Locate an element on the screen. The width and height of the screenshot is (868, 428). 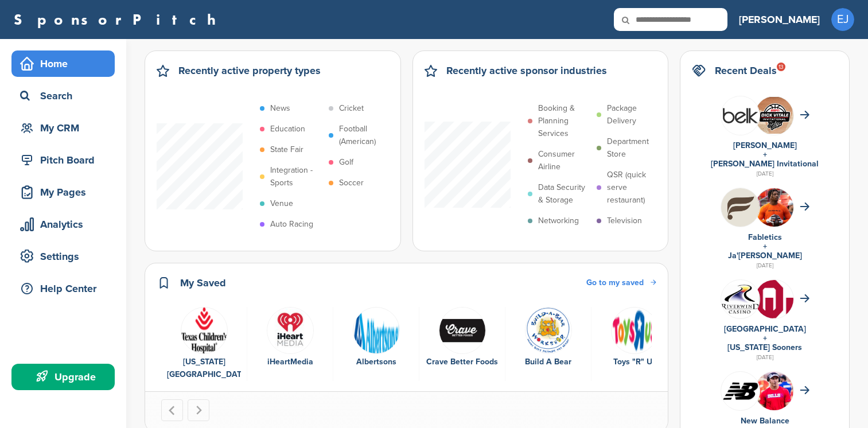
p: Consumer Airline is located at coordinates (565, 161).